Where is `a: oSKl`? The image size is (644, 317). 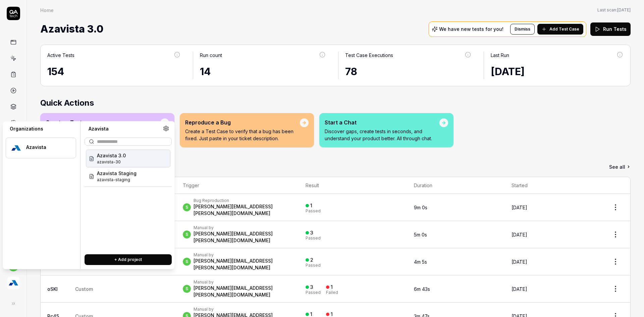
a: oSKl is located at coordinates (52, 289).